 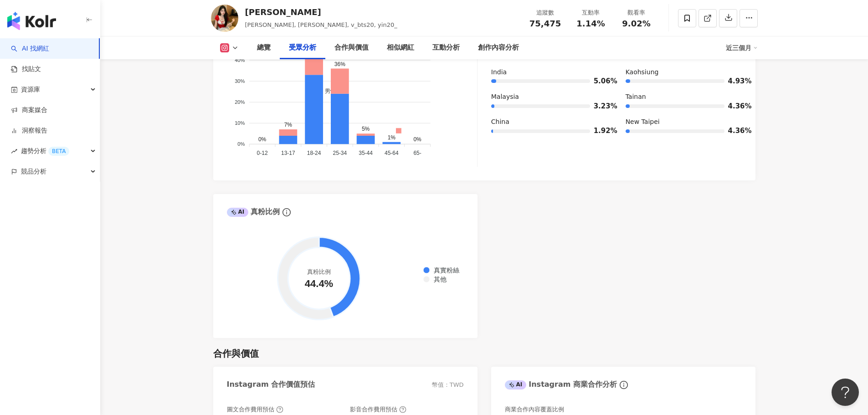 I want to click on div: 商業合作內容覆蓋比例, so click(x=535, y=410).